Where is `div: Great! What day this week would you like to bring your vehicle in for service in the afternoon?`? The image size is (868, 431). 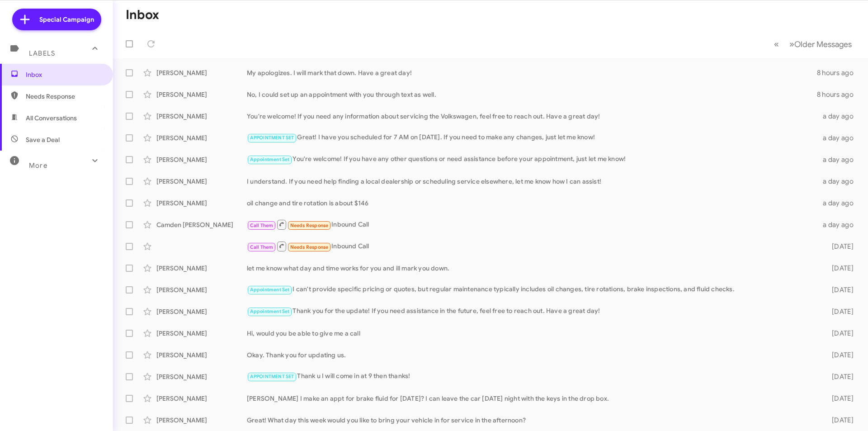
div: Great! What day this week would you like to bring your vehicle in for service in the afternoon? is located at coordinates (532, 421).